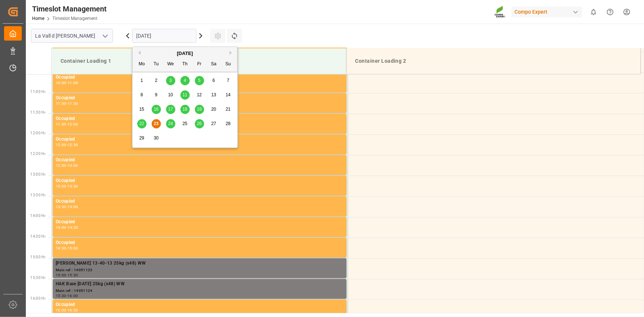 This screenshot has height=317, width=644. I want to click on span: 10, so click(170, 95).